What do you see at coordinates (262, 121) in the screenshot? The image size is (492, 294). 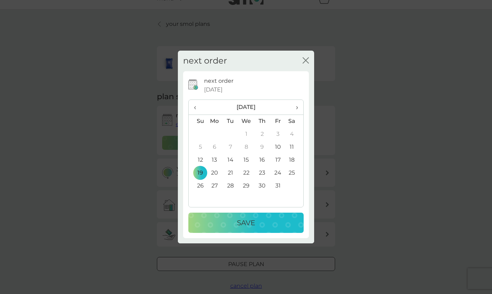 I see `th: Th` at bounding box center [262, 121].